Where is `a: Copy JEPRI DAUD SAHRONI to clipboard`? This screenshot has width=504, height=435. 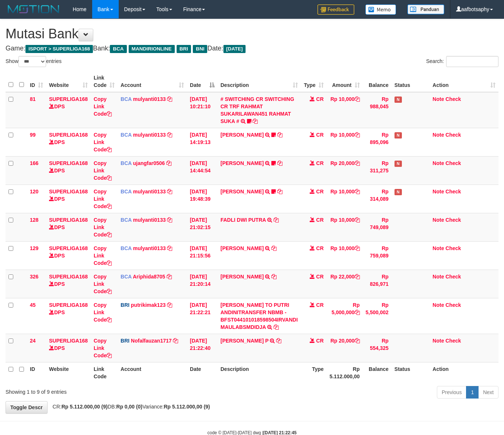
a: Copy JEPRI DAUD SAHRONI to clipboard is located at coordinates (274, 277).